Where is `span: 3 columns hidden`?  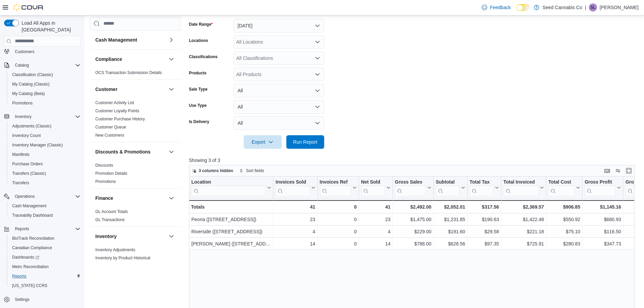
span: 3 columns hidden is located at coordinates (216, 170).